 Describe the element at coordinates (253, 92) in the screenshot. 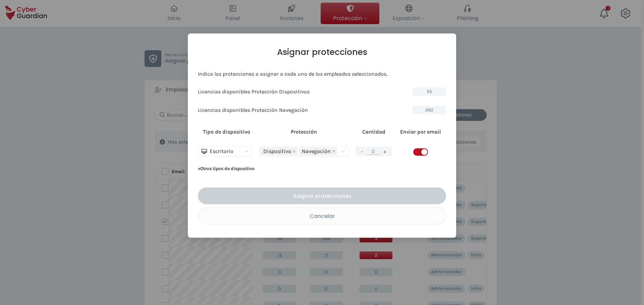

I see `p: Licencias disponibles Protección Dispositivos` at that location.